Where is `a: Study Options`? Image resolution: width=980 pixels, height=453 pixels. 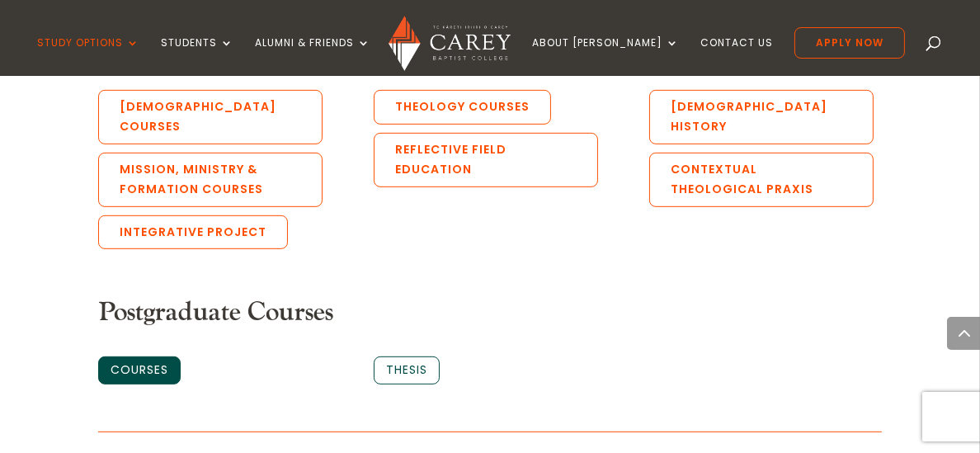
a: Study Options is located at coordinates (88, 56).